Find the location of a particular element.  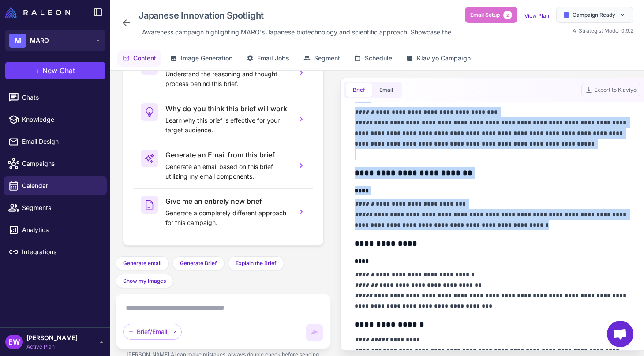

span: Chats is located at coordinates (61, 98).